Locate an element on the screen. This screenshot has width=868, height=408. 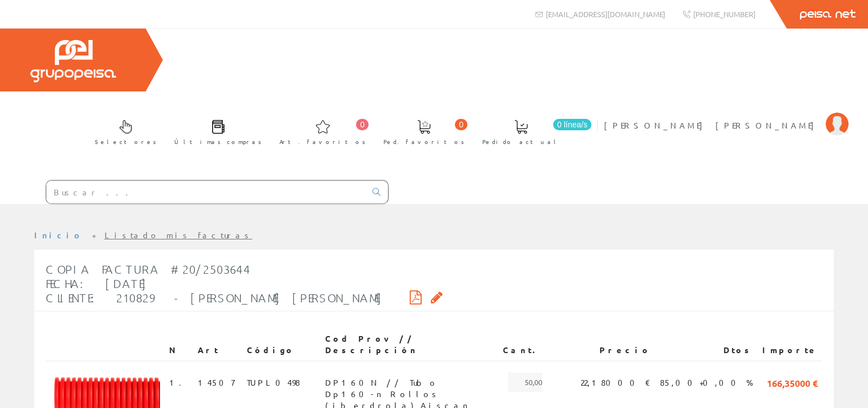
input: Buscar ... is located at coordinates (206, 192).